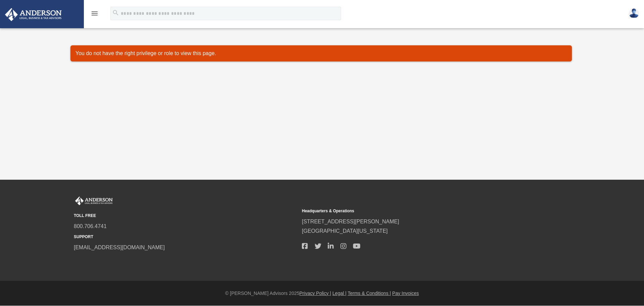 This screenshot has height=306, width=644. I want to click on small: TOLL FREE, so click(185, 216).